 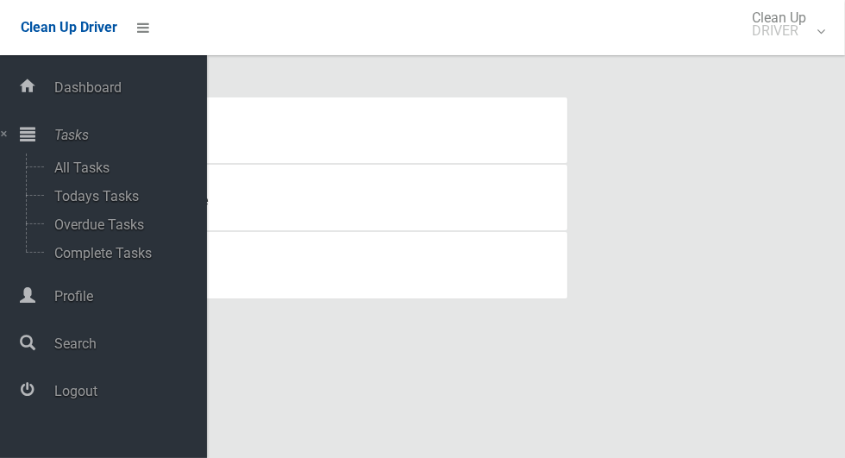 I want to click on span: Dashboard, so click(x=128, y=87).